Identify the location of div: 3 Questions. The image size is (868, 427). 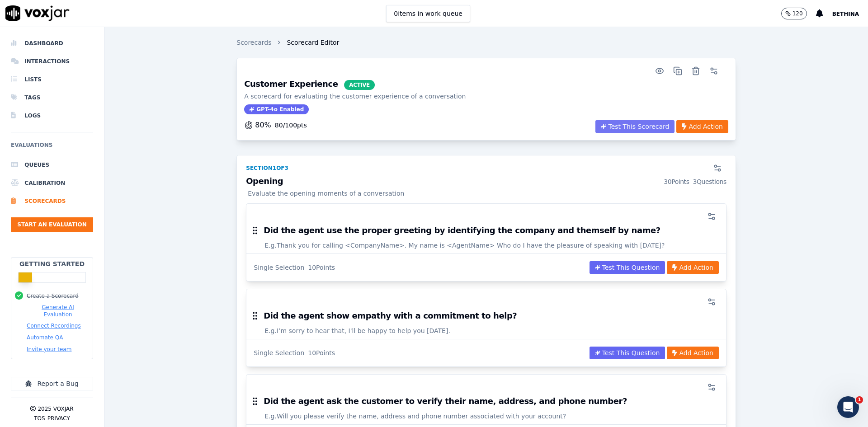
(710, 181).